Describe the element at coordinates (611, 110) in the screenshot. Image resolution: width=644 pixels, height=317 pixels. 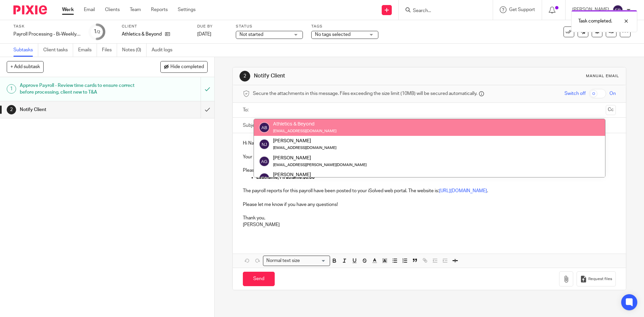
I see `button: Cc` at that location.